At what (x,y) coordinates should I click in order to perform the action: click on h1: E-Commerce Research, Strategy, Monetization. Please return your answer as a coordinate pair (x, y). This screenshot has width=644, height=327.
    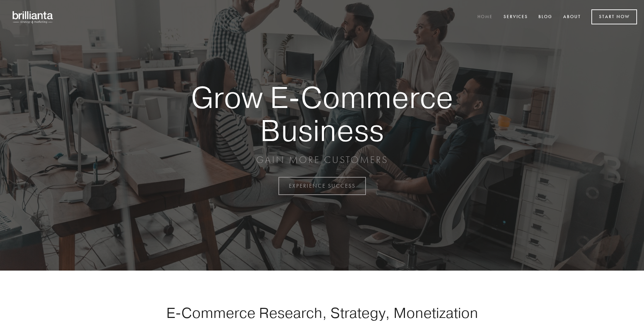
    Looking at the image, I should click on (322, 313).